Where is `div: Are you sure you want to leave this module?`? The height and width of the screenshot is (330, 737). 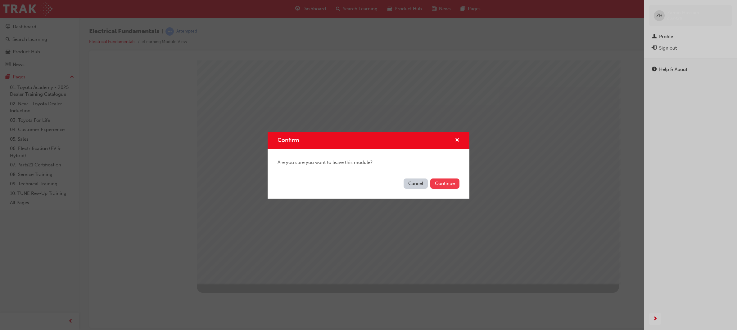
div: Are you sure you want to leave this module? is located at coordinates (368, 163).